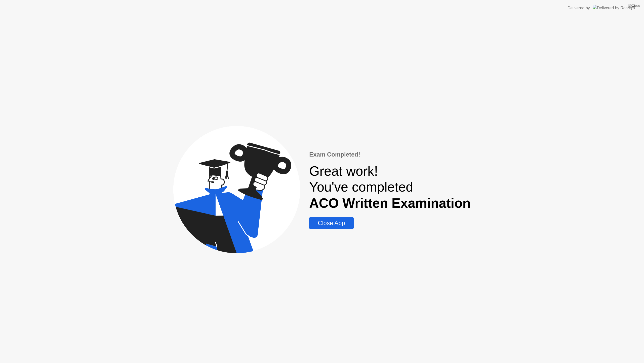 The image size is (644, 363). I want to click on div: Delivered by, so click(579, 8).